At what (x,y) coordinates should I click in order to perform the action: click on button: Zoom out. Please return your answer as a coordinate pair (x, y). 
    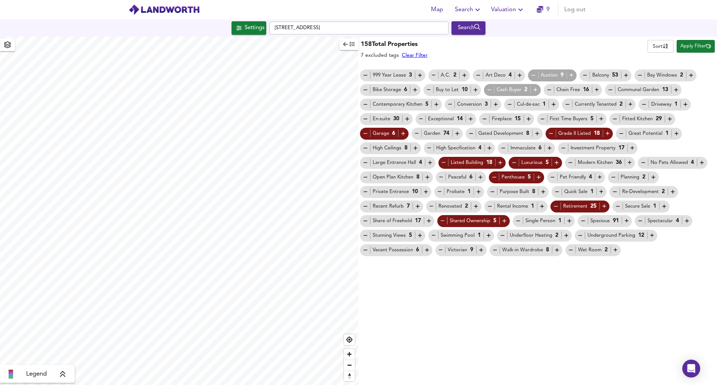
    Looking at the image, I should click on (349, 365).